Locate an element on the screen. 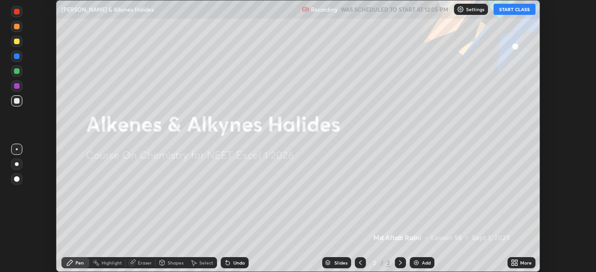  div: Select is located at coordinates (206, 263).